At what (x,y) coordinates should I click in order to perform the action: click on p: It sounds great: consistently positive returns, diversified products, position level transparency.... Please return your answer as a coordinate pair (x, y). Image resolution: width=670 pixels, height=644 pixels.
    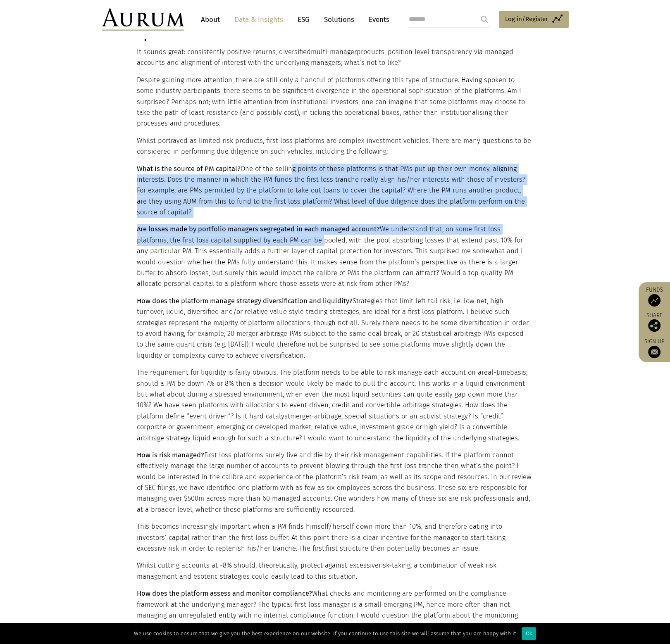
    Looking at the image, I should click on (334, 57).